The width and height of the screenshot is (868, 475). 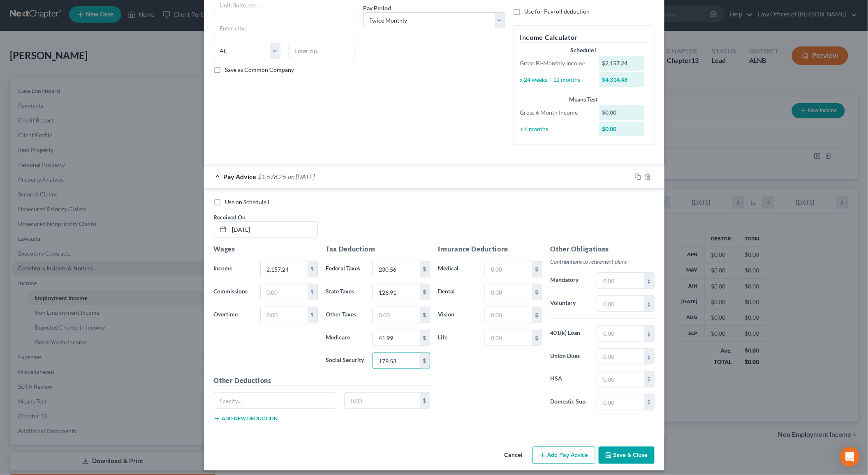 What do you see at coordinates (345, 269) in the screenshot?
I see `label: Federal Taxes` at bounding box center [345, 269].